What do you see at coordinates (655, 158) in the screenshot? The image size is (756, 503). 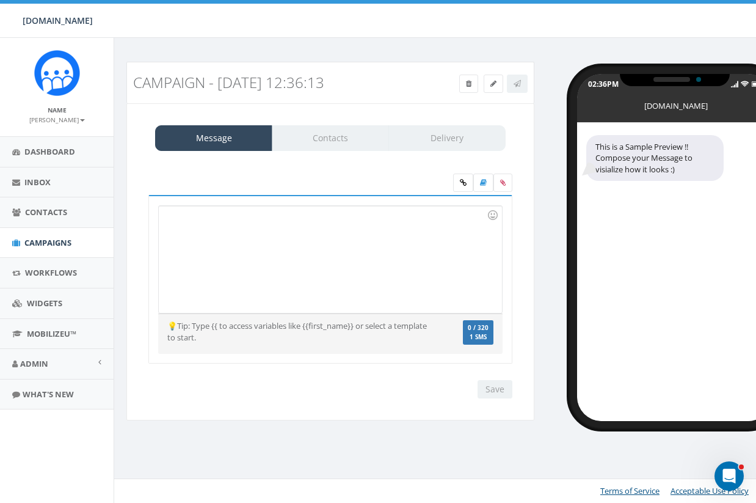 I see `div: This is a Sample Preview !! Compose your Message to visialize how it looks :)` at bounding box center [655, 158].